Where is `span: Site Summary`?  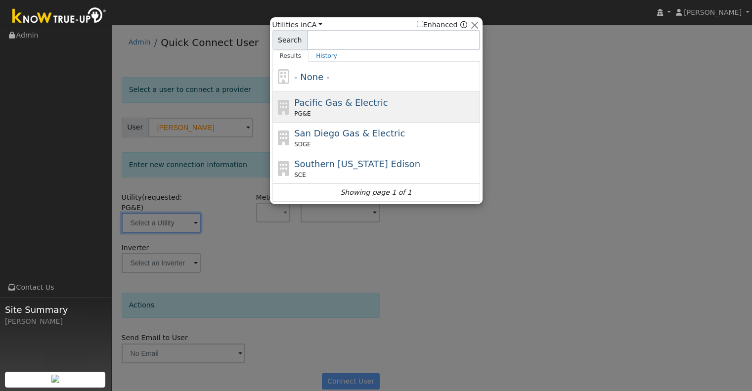 span: Site Summary is located at coordinates (55, 310).